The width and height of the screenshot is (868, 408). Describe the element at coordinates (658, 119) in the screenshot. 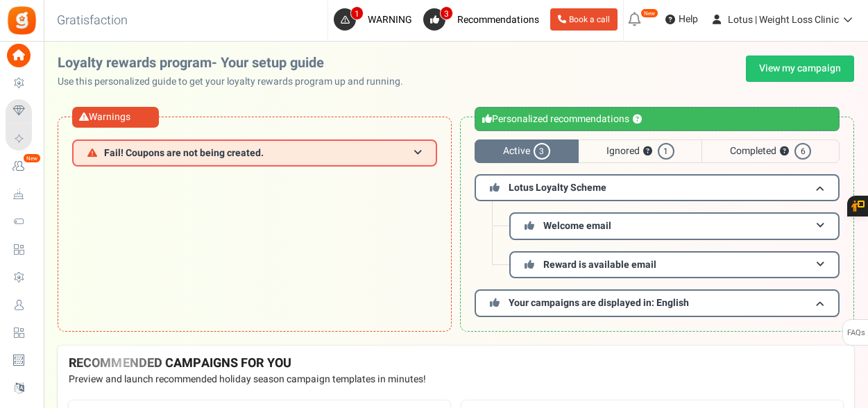

I see `div: Personalized recommendations` at that location.